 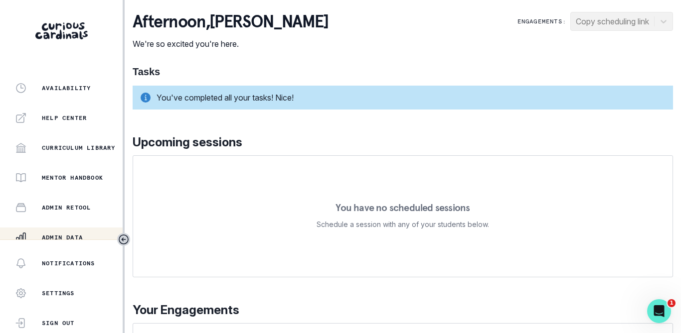 I want to click on p: Mentor Handbook, so click(x=72, y=178).